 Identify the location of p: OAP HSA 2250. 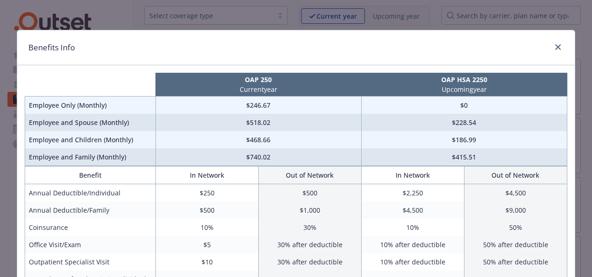
(464, 79).